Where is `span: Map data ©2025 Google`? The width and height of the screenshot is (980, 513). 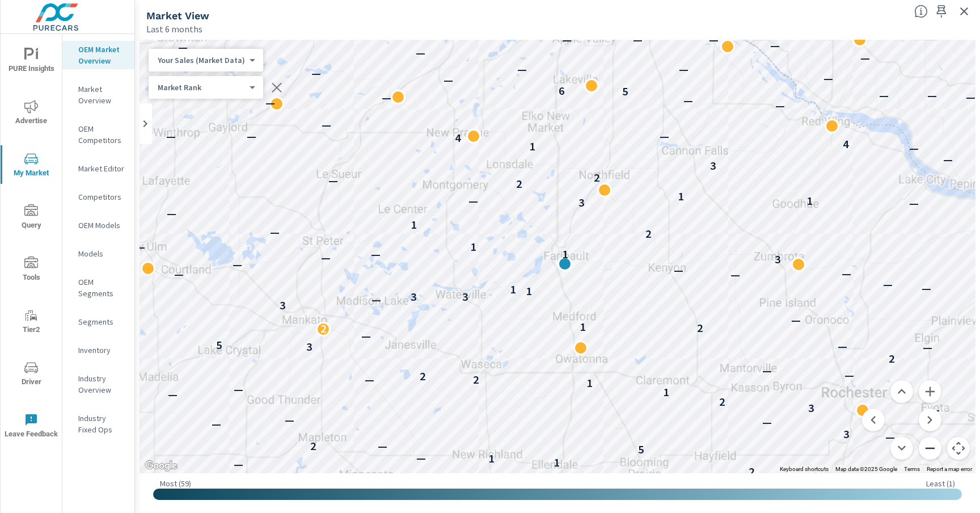 span: Map data ©2025 Google is located at coordinates (866, 468).